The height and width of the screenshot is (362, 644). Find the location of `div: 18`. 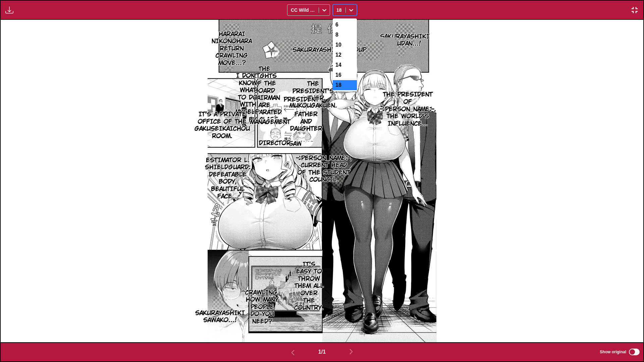

div: 18 is located at coordinates (345, 85).